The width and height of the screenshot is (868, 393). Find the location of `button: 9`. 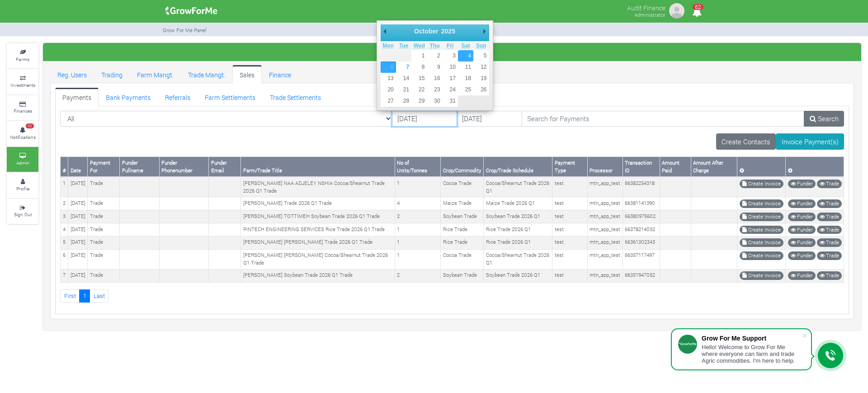

button: 9 is located at coordinates (435, 67).